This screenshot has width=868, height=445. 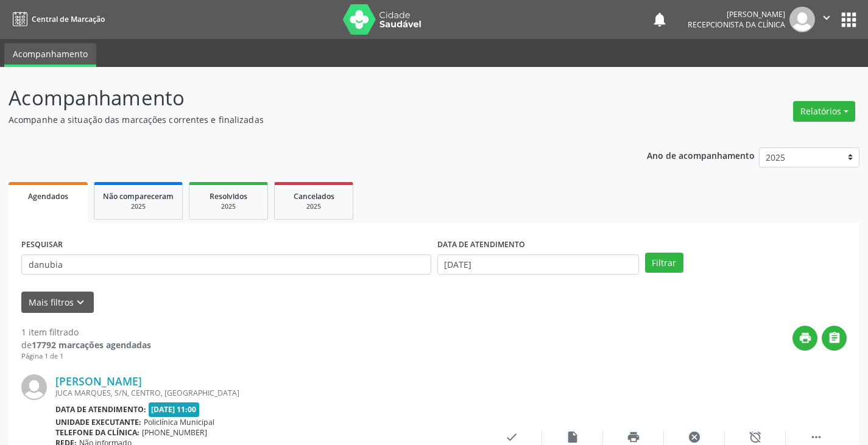 What do you see at coordinates (700, 155) in the screenshot?
I see `p: Ano de acompanhamento` at bounding box center [700, 155].